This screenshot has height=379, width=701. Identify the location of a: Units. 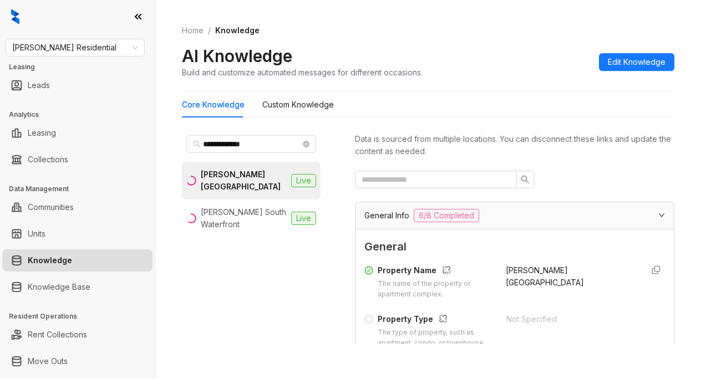
(37, 234).